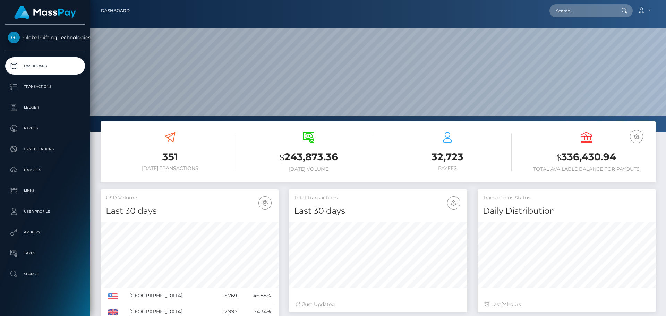  What do you see at coordinates (45, 170) in the screenshot?
I see `a: Batches` at bounding box center [45, 170].